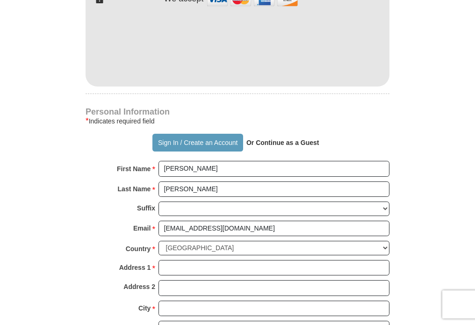 The height and width of the screenshot is (325, 475). Describe the element at coordinates (139, 286) in the screenshot. I see `strong: Address 2` at that location.